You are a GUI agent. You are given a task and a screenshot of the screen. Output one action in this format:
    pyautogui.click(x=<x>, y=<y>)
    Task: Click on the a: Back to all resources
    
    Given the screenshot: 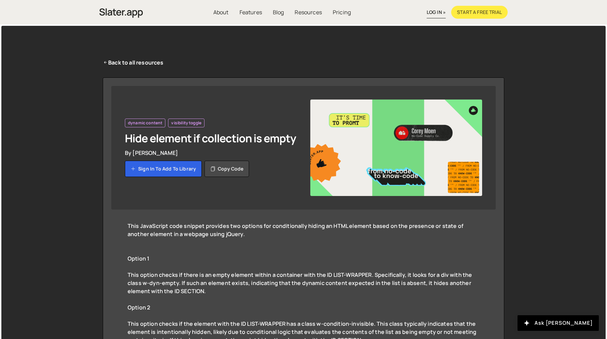 What is the action you would take?
    pyautogui.click(x=133, y=63)
    